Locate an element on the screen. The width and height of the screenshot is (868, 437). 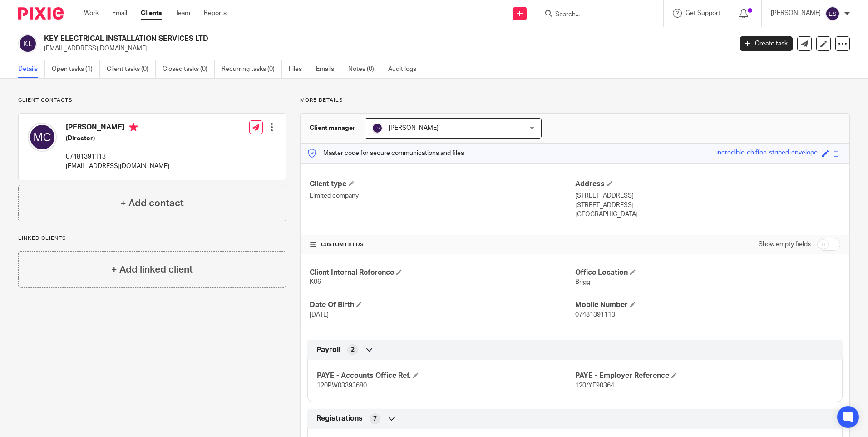
a: Clients is located at coordinates (152, 13).